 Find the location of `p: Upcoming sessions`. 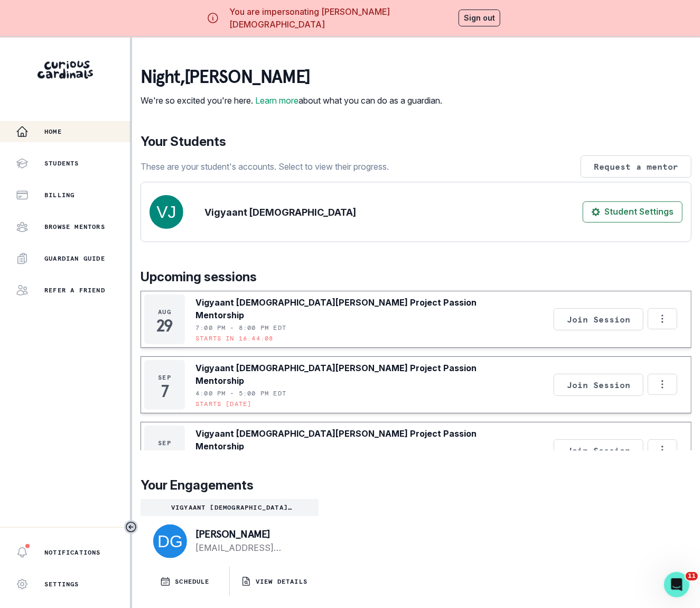

p: Upcoming sessions is located at coordinates (416, 277).